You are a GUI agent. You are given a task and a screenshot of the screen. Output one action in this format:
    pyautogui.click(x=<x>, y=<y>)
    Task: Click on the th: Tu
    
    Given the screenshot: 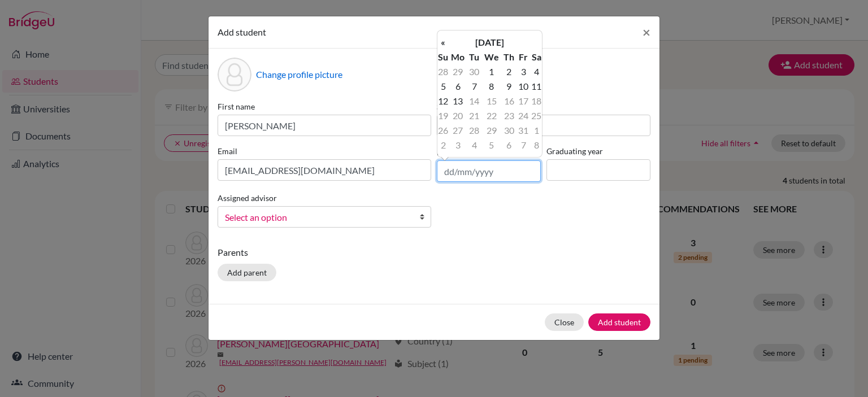 What is the action you would take?
    pyautogui.click(x=474, y=57)
    